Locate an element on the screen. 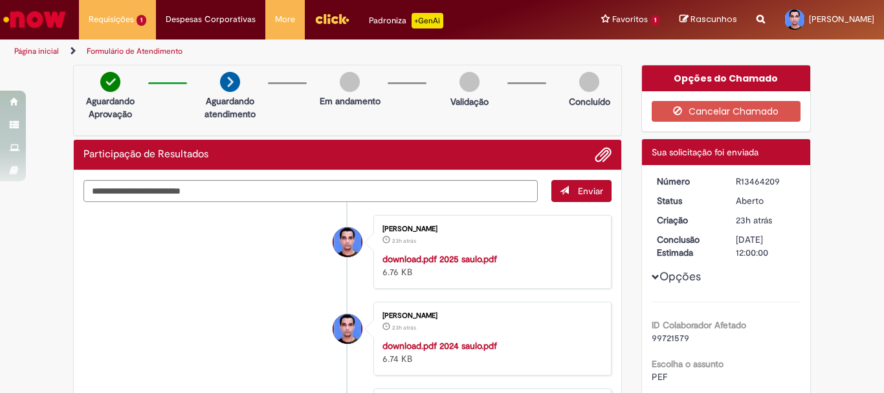 The image size is (884, 393). h2: Participação de Resultados Histórico de tíquete is located at coordinates (146, 155).